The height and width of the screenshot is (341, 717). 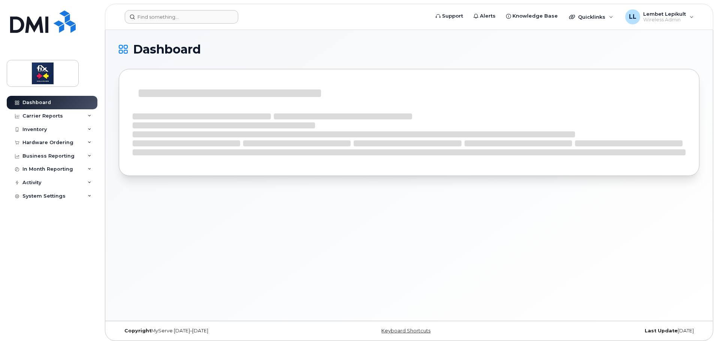 I want to click on strong: Copyright, so click(x=138, y=331).